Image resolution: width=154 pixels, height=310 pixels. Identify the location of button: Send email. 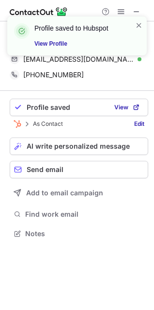
(79, 169).